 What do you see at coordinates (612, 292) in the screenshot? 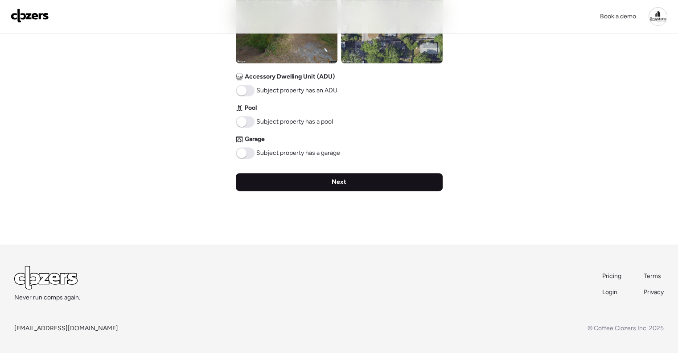
I see `a: Login` at bounding box center [612, 292].